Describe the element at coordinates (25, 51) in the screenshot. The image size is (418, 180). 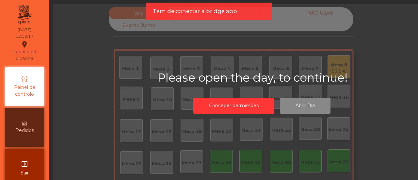
I see `div: Fabrica da picanha` at that location.